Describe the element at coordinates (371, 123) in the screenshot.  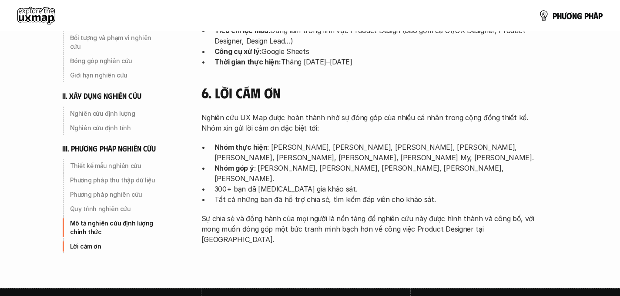
I see `p: Nghiên cứu UX Map được hoàn thành nhờ sự đóng góp của nhiều cá nhân trong cộng đồng thiết kế. Nhó...` at that location.